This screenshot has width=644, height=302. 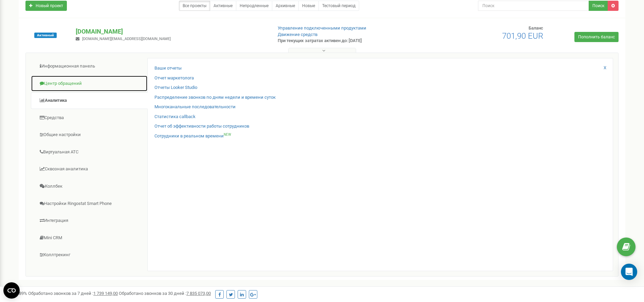 I want to click on button: Поиск, so click(x=598, y=6).